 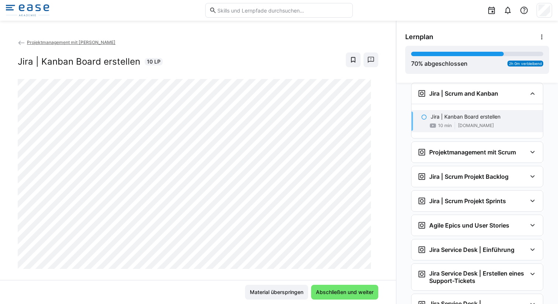 What do you see at coordinates (463, 93) in the screenshot?
I see `h3: Jira | Scrum and Kanban` at bounding box center [463, 93].